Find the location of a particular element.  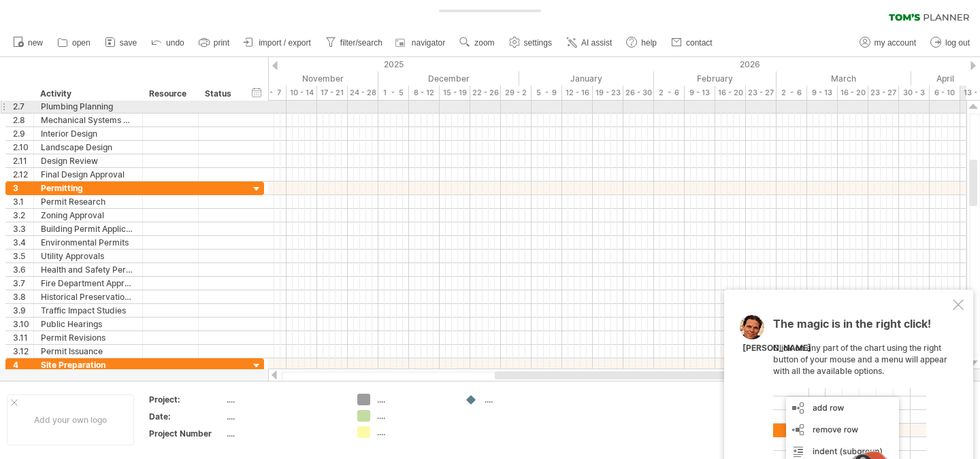

a: settings is located at coordinates (531, 43).